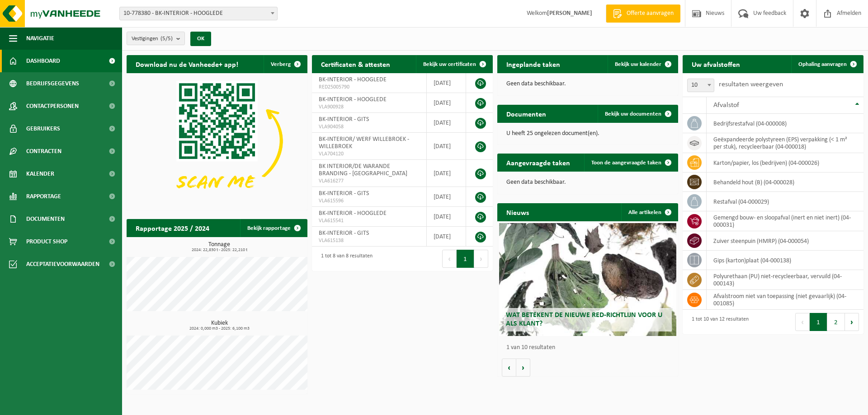 The image size is (868, 415). What do you see at coordinates (172, 228) in the screenshot?
I see `h2: Rapportage 2025 / 2024` at bounding box center [172, 228].